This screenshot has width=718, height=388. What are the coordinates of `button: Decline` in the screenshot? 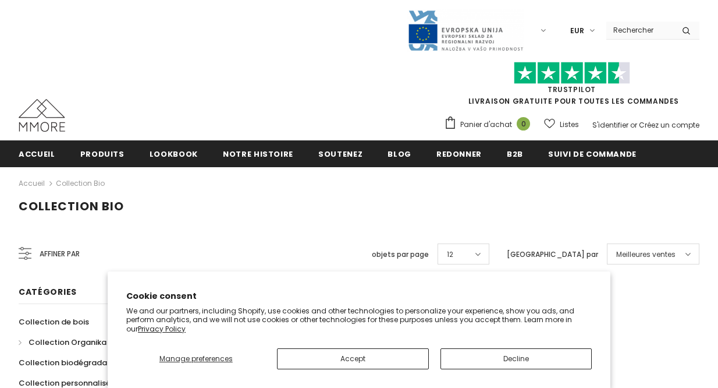 It's located at (516, 358).